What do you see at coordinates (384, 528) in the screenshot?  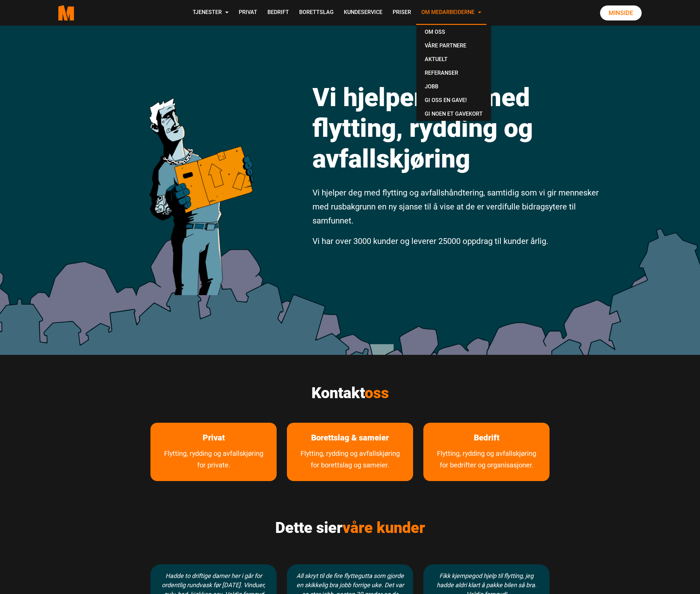 I see `span: våre kunder` at bounding box center [384, 528].